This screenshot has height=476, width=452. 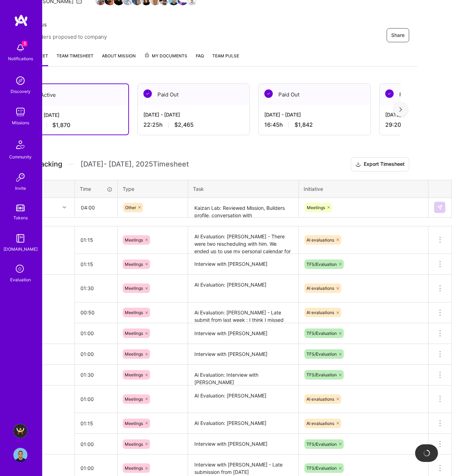 What do you see at coordinates (440, 207) in the screenshot?
I see `div: null` at bounding box center [440, 207].